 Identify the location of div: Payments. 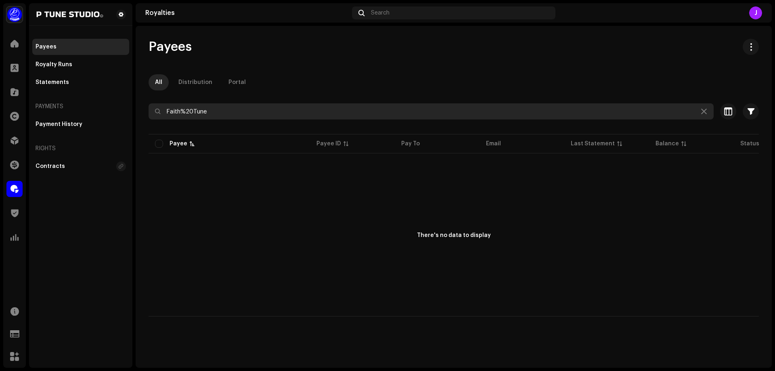
(81, 107).